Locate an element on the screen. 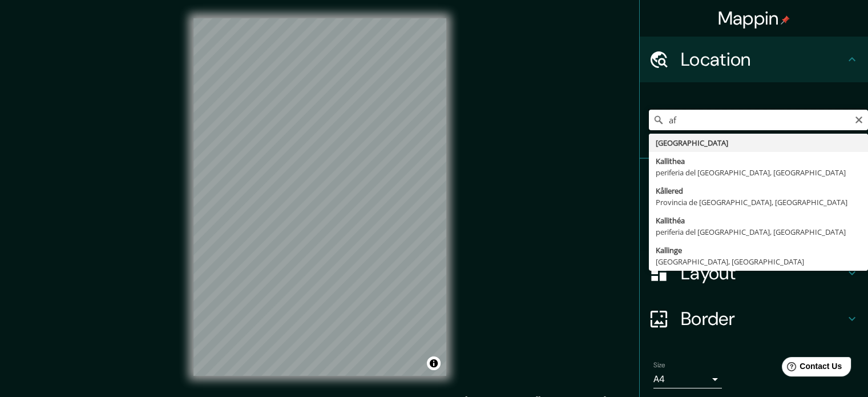 The image size is (868, 397). h4: Location is located at coordinates (763, 59).